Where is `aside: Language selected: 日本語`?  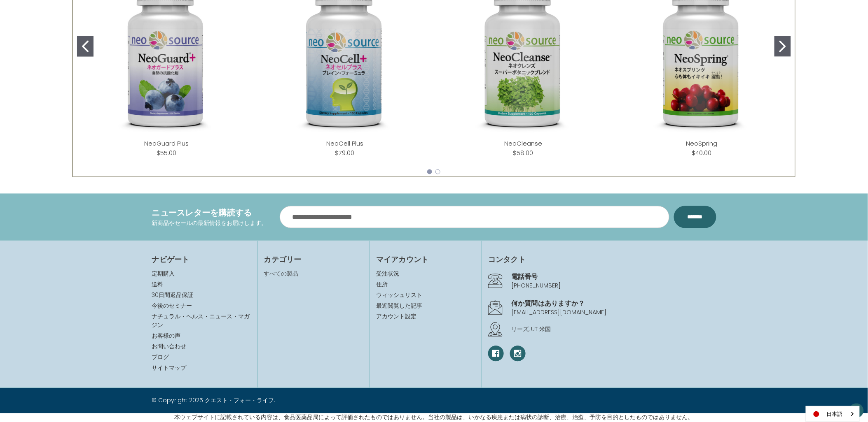 aside: Language selected: 日本語 is located at coordinates (832, 414).